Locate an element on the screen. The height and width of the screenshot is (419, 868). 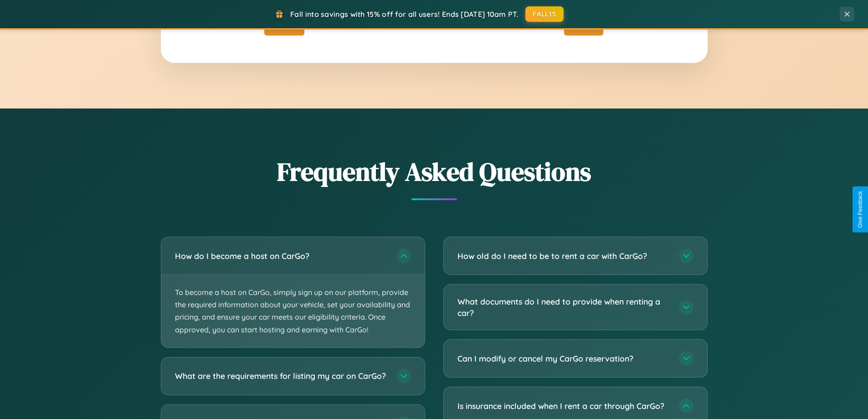
h3: How do I become a host on CarGo? is located at coordinates (281, 256).